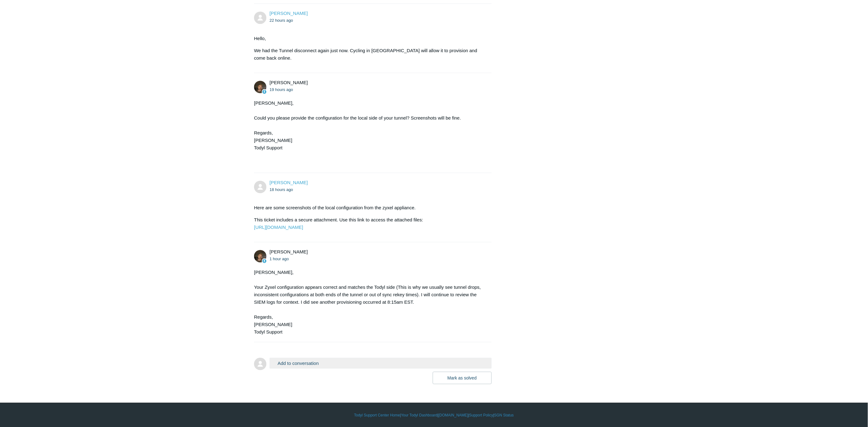  What do you see at coordinates (463, 378) in the screenshot?
I see `button: Mark as solved` at bounding box center [463, 378].